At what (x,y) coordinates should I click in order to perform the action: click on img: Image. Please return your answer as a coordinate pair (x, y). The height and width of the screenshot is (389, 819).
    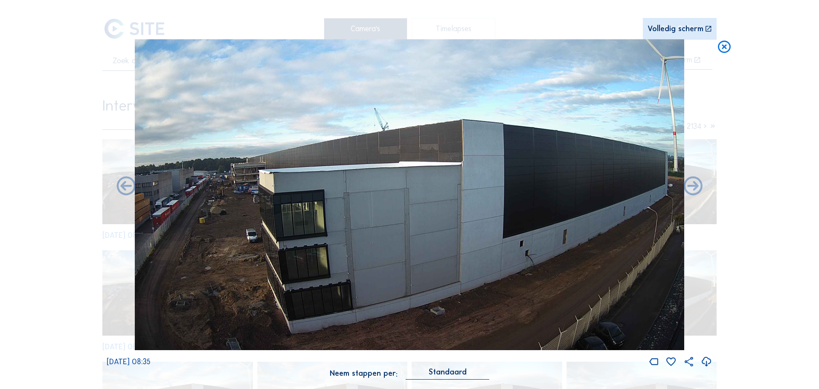
    Looking at the image, I should click on (410, 195).